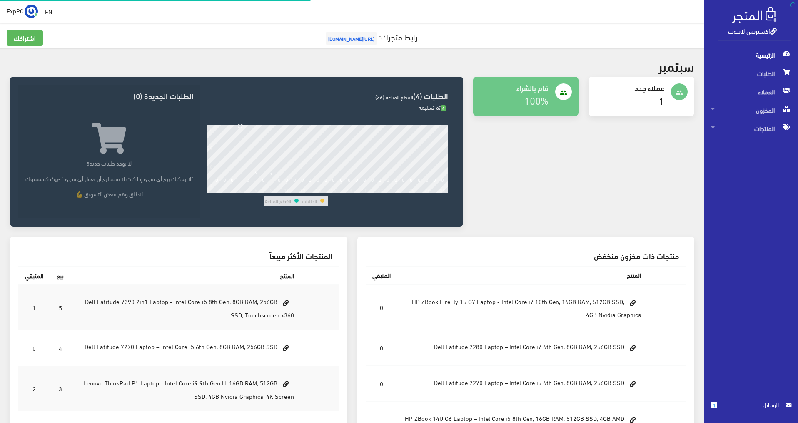 This screenshot has width=798, height=423. I want to click on div: 12, so click(303, 190).